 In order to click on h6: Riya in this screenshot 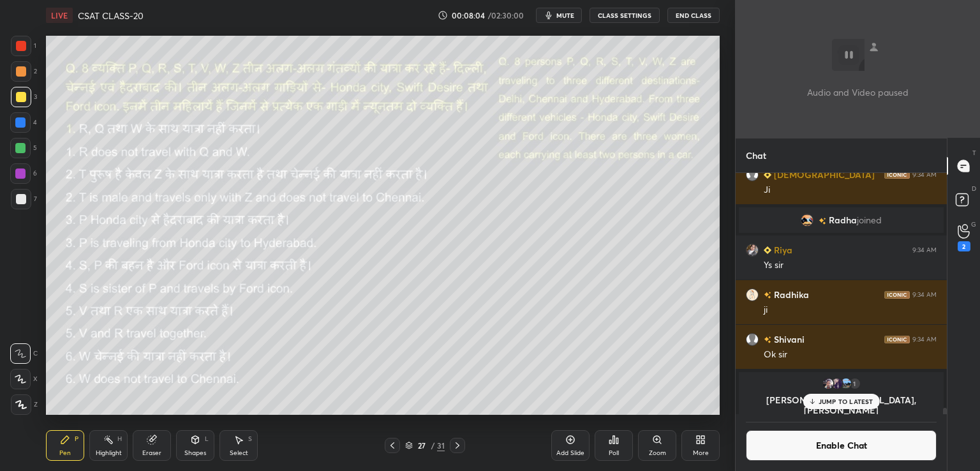, I will do `click(782, 249)`.